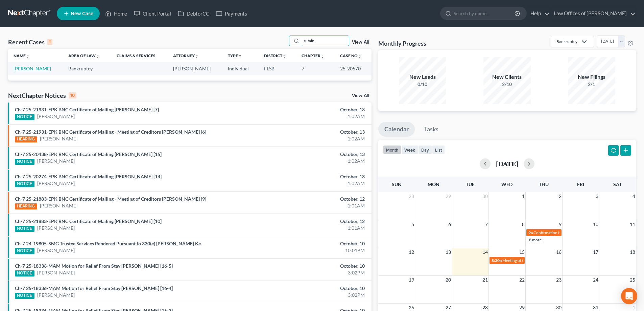 Image resolution: width=644 pixels, height=311 pixels. I want to click on a: Calendar, so click(397, 129).